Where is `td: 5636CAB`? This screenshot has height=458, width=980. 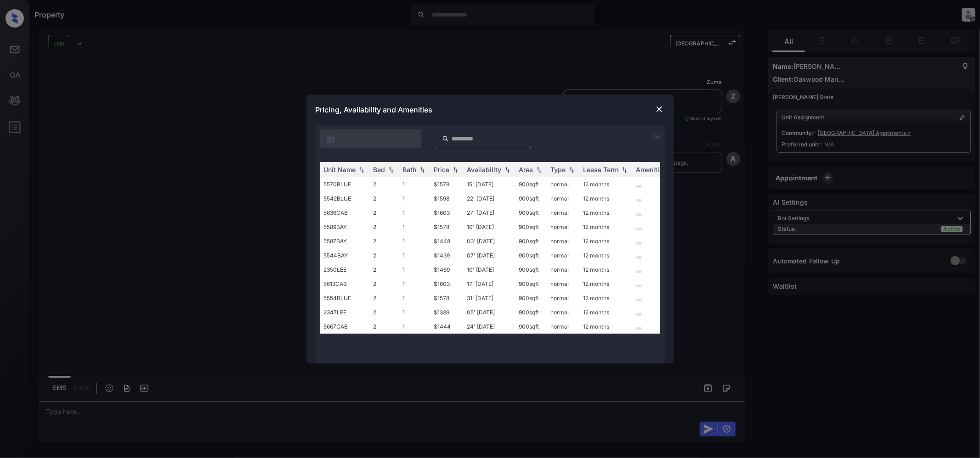 td: 5636CAB is located at coordinates (345, 212).